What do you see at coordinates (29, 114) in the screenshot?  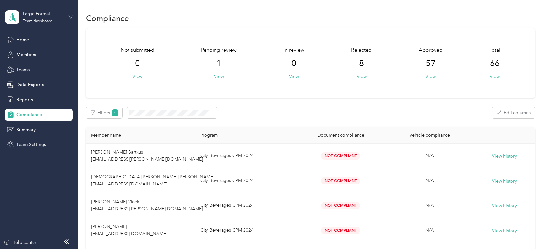 I see `span: Compliance` at bounding box center [29, 114].